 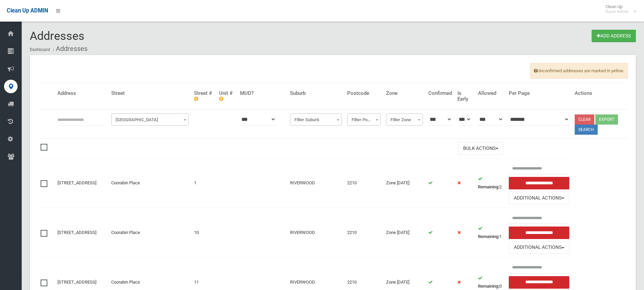 I want to click on h4: Confirmed, so click(x=440, y=93).